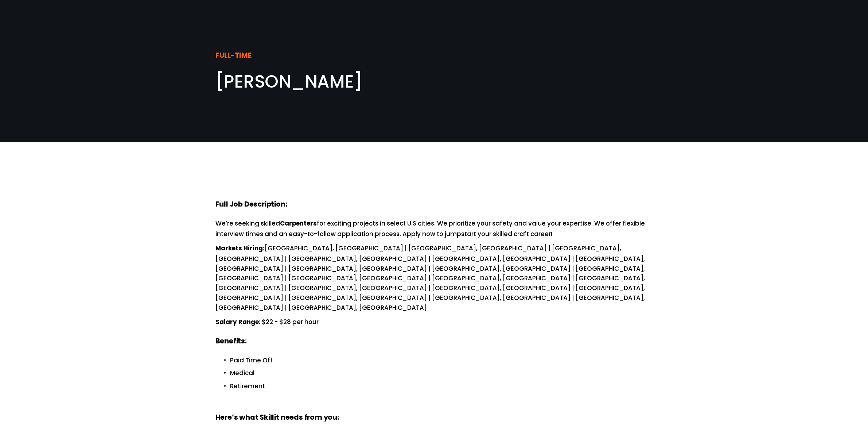 Image resolution: width=868 pixels, height=431 pixels. What do you see at coordinates (441, 360) in the screenshot?
I see `p: Paid Time Off` at bounding box center [441, 360].